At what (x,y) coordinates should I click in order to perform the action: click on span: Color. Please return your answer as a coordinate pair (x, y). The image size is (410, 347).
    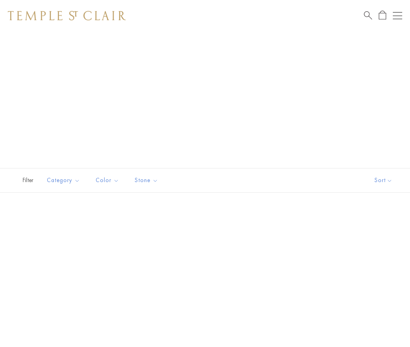
    Looking at the image, I should click on (108, 180).